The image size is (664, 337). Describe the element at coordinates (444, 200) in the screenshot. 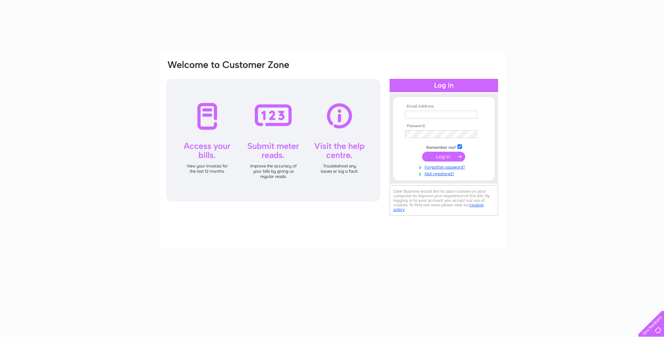

I see `div: Clear Business would like to place cookies on your computer to improve your experience of the sit...` at that location.